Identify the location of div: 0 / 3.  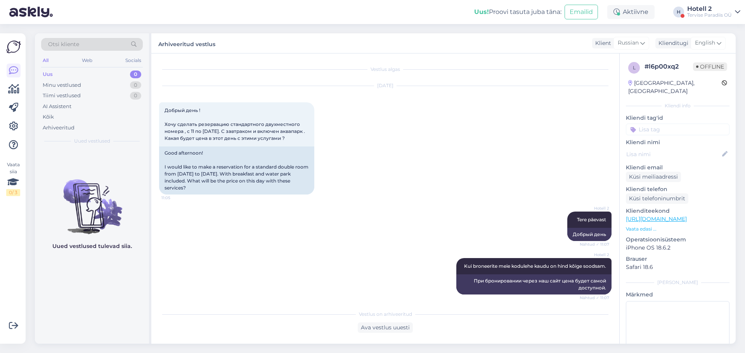
(13, 193).